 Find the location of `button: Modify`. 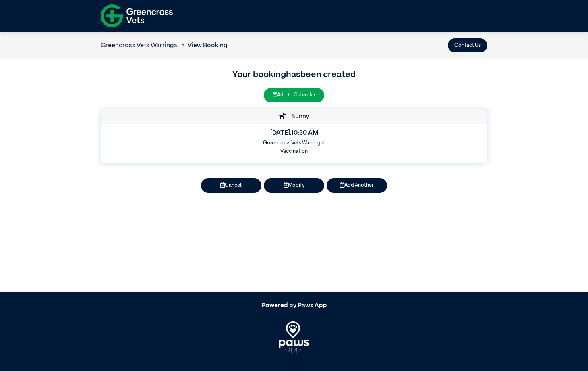

button: Modify is located at coordinates (294, 185).